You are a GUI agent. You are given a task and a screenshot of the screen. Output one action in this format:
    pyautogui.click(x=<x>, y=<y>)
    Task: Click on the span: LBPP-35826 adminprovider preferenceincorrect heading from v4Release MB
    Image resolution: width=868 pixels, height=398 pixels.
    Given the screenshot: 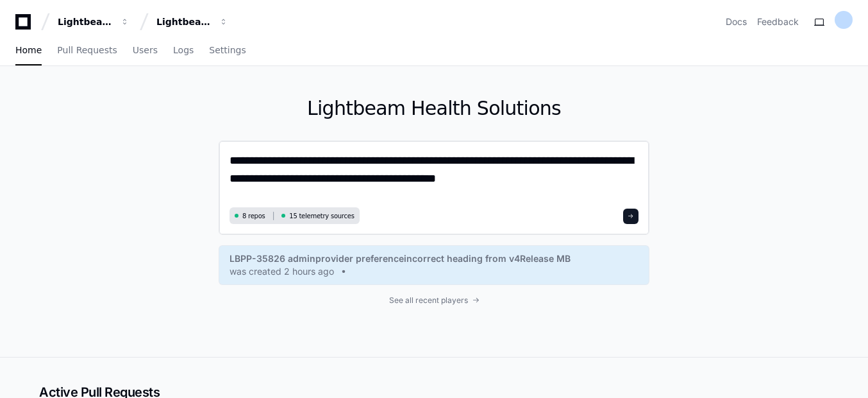 What is the action you would take?
    pyautogui.click(x=400, y=258)
    